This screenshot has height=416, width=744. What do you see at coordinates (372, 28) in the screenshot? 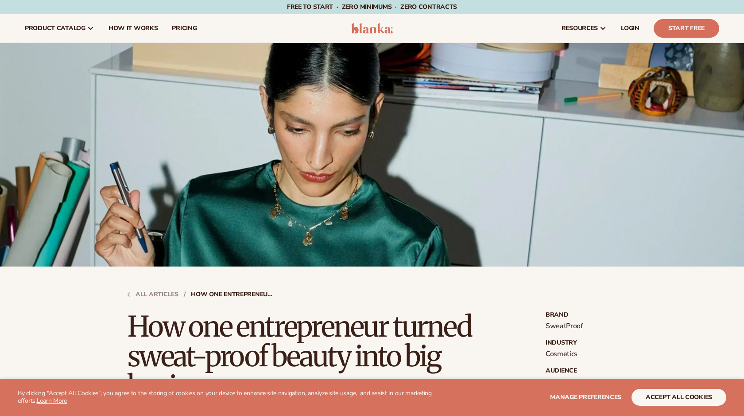
I see `img: logo` at bounding box center [372, 28].